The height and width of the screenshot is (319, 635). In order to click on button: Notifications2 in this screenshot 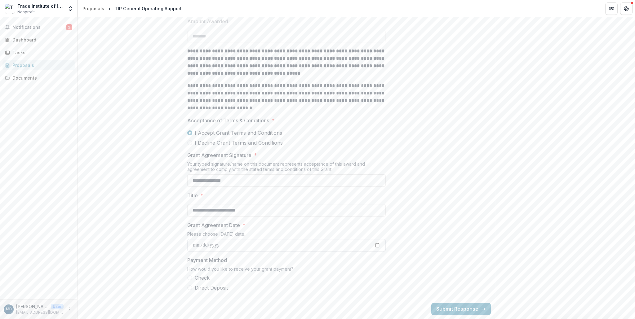, I will do `click(38, 27)`.